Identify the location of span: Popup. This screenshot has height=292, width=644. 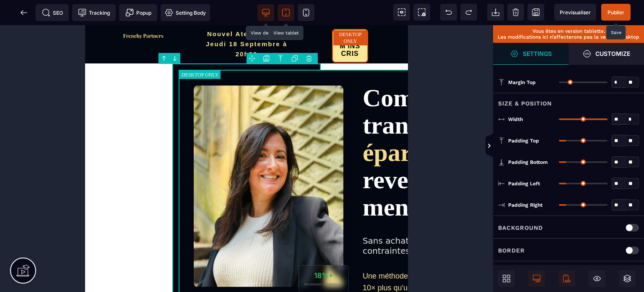
(138, 13).